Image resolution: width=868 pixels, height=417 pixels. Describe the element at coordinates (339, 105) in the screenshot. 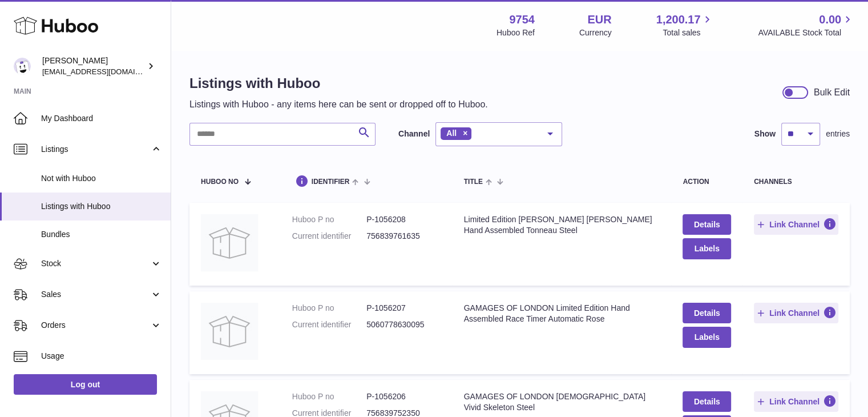

I see `p: Listings with Huboo - any items here can be sent or dropped off to Huboo.` at that location.